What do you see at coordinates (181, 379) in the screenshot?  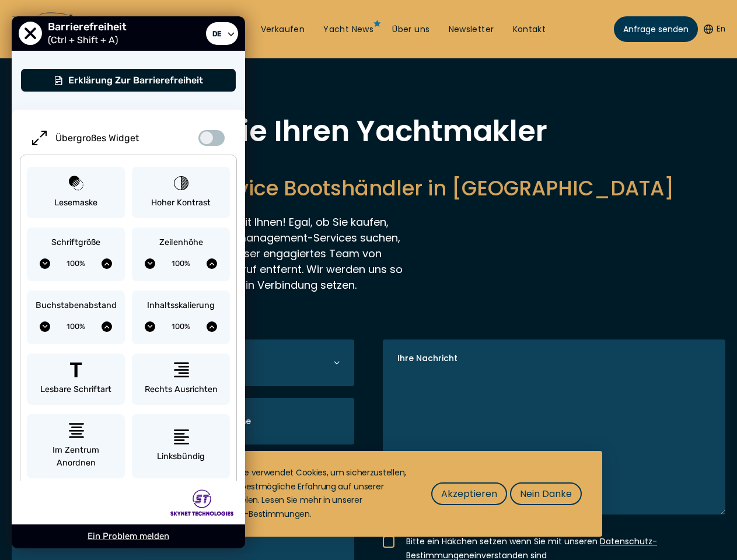 I see `button: Rechts ausrichten` at bounding box center [181, 379].